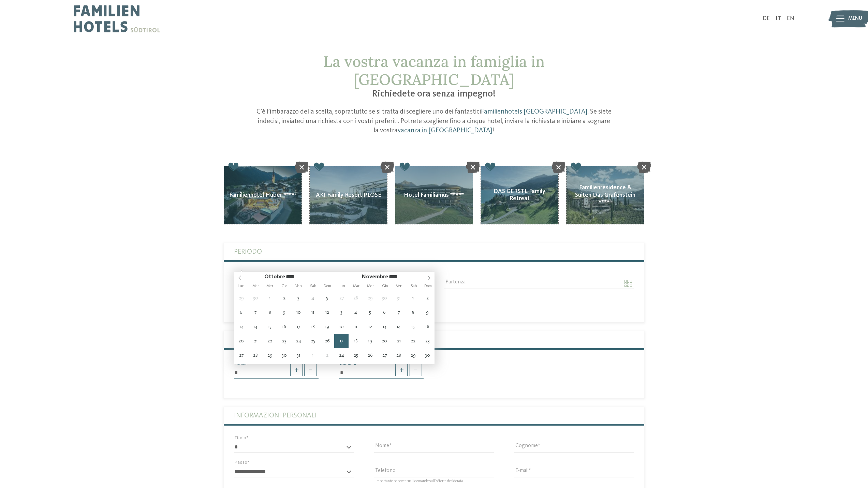  Describe the element at coordinates (434, 121) in the screenshot. I see `p: C’è l’imbarazzo della scelta, soprattutto se si tratta di scegliere uno dei fantastici . Se siete...` at that location.